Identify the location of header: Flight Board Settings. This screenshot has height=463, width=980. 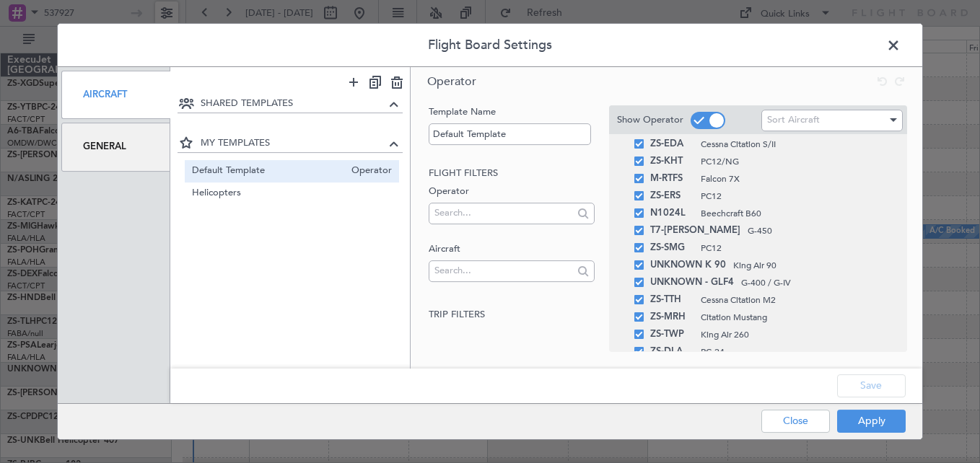
(490, 45).